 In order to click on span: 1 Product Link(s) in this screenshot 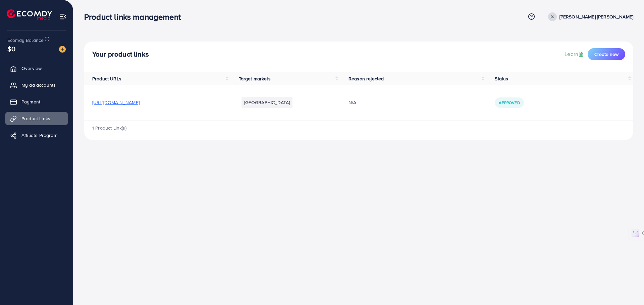, I will do `click(109, 128)`.